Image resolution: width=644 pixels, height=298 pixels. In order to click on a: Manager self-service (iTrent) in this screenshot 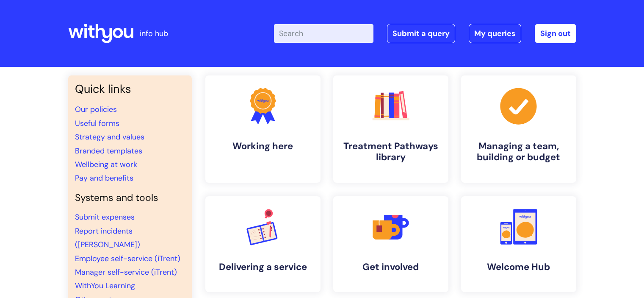, I will do `click(126, 272)`.